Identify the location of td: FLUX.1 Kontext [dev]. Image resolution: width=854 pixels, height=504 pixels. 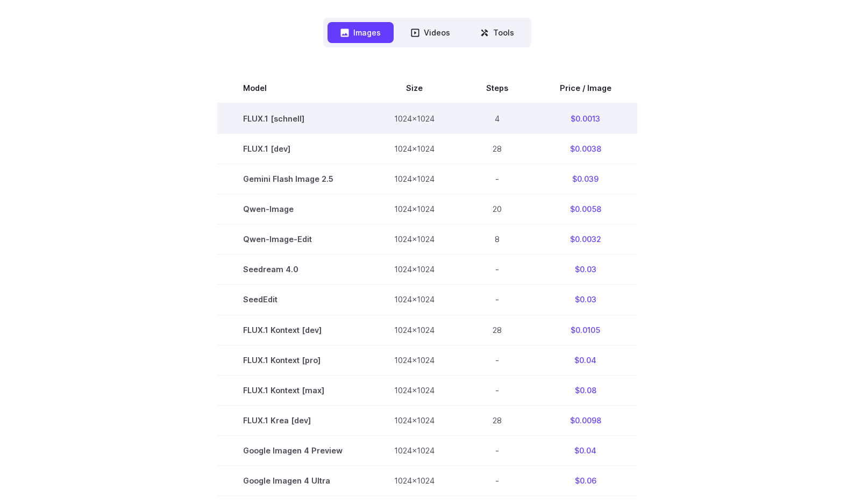
(293, 330).